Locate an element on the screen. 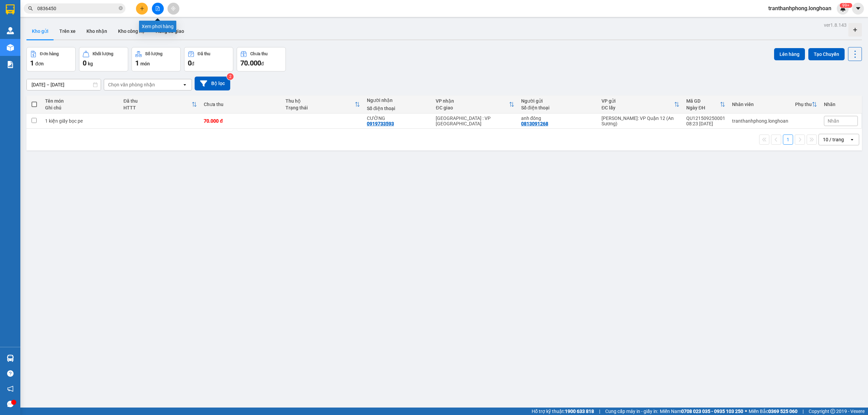 The width and height of the screenshot is (868, 415). div: Khối lượng is located at coordinates (103, 54).